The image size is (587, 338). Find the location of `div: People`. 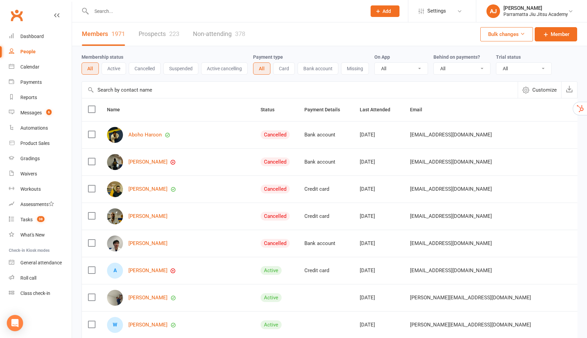

div: People is located at coordinates (28, 52).